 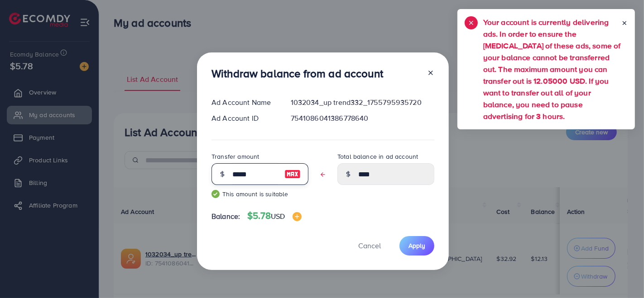 What do you see at coordinates (362, 118) in the screenshot?
I see `div: 7541086041386778640` at bounding box center [362, 118].